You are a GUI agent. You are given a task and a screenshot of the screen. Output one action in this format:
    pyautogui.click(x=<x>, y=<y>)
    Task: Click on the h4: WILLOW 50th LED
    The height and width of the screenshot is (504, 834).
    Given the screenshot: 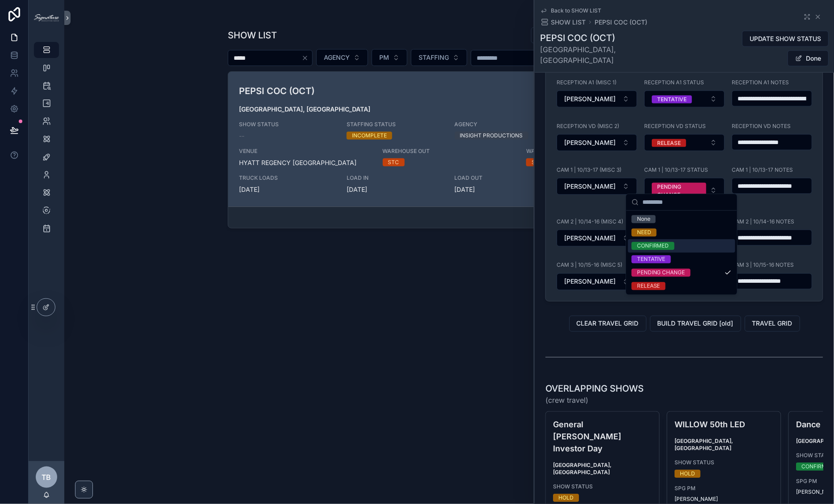 What is the action you would take?
    pyautogui.click(x=724, y=425)
    